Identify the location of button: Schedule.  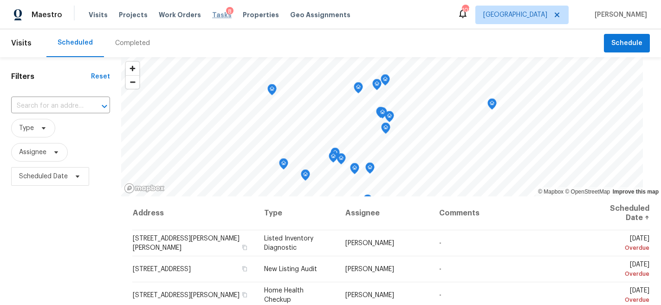
(627, 43).